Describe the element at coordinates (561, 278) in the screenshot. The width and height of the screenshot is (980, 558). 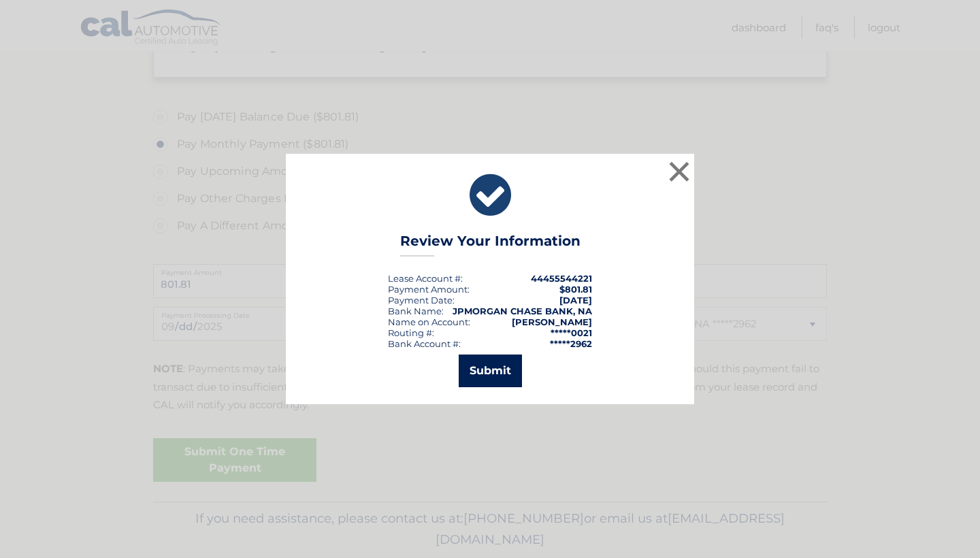
I see `strong: 44455544221` at that location.